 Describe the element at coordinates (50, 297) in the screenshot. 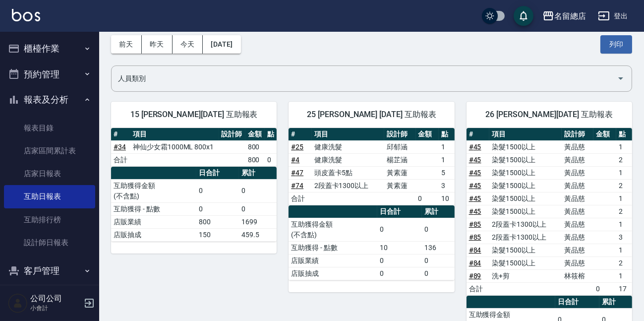

I see `button: 員工及薪資` at that location.